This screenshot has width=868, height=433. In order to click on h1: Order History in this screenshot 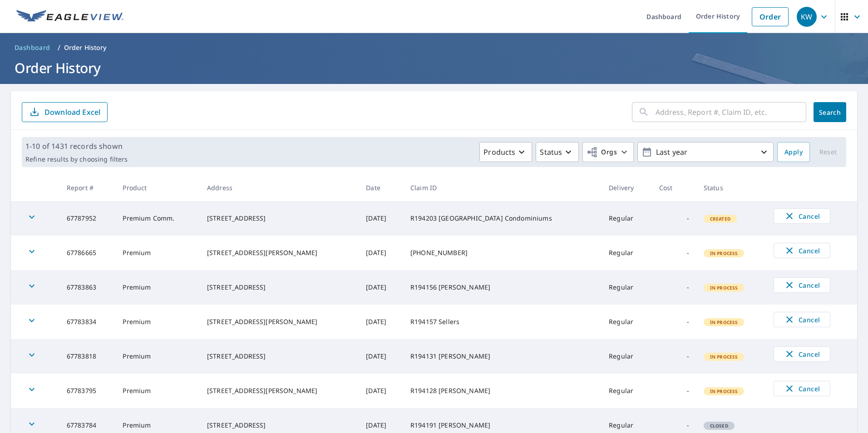, I will do `click(434, 67)`.